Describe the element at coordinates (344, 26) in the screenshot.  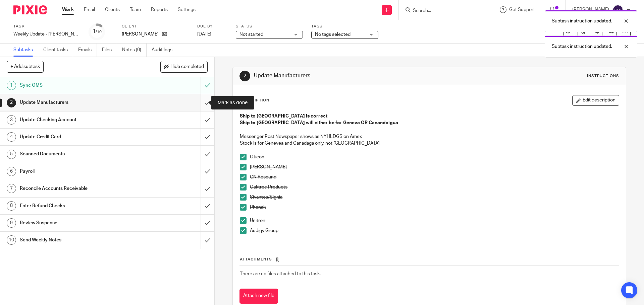
I see `label: Tags` at that location.